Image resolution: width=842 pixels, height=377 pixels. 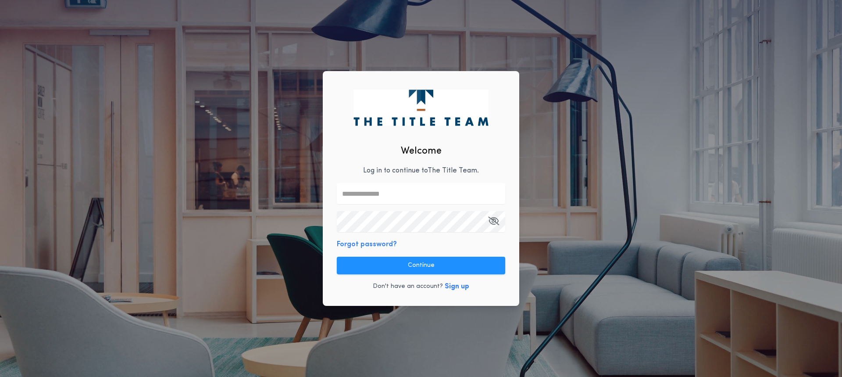 What do you see at coordinates (421, 265) in the screenshot?
I see `button: Continue` at bounding box center [421, 265].